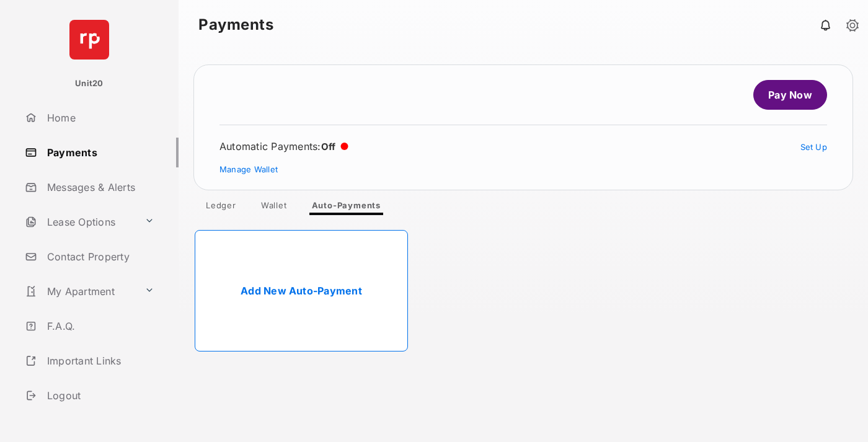 The width and height of the screenshot is (868, 442). Describe the element at coordinates (274, 208) in the screenshot. I see `a: Wallet` at that location.